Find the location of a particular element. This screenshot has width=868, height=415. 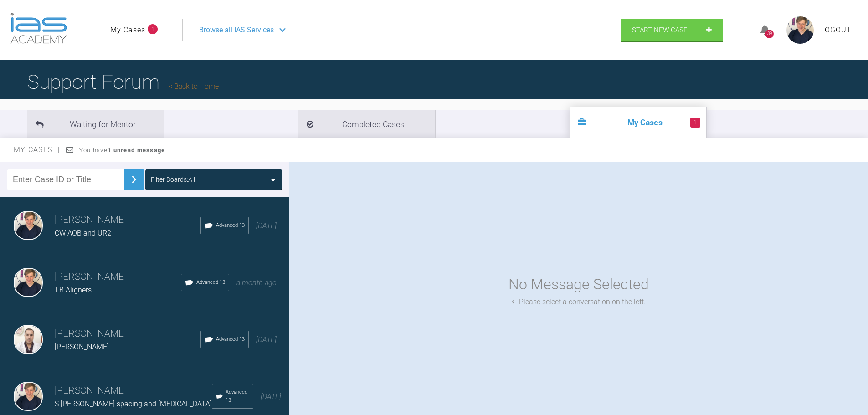

span: Start New Case is located at coordinates (660, 30).